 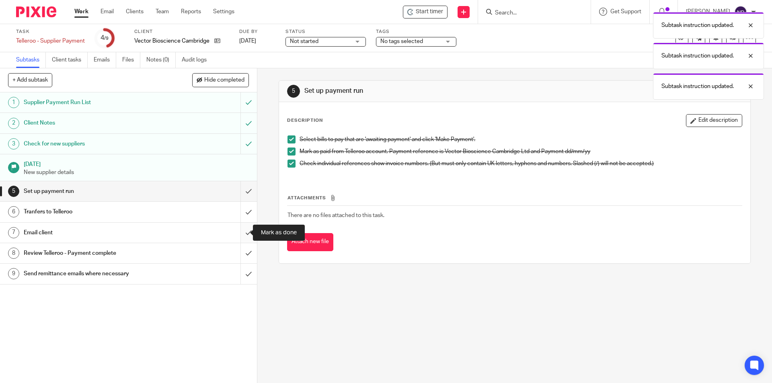 What do you see at coordinates (14, 233) in the screenshot?
I see `div: 7` at bounding box center [14, 233].